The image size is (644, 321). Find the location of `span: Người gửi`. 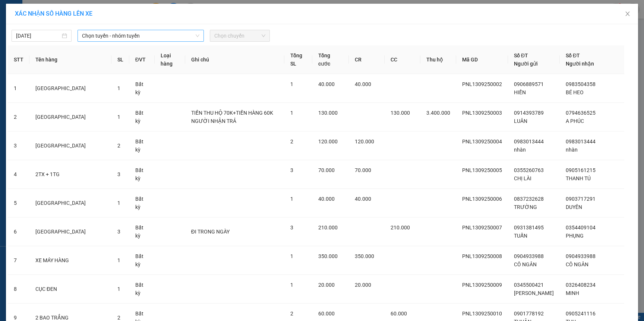

span: Người gửi is located at coordinates (526, 63).